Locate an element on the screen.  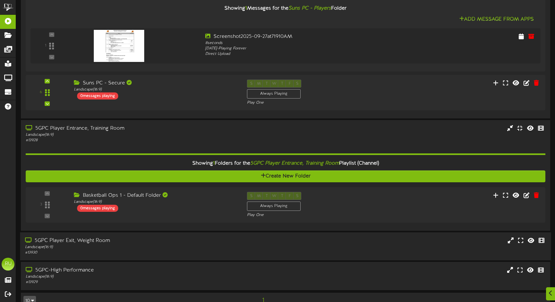
div: RU is located at coordinates (8, 264).